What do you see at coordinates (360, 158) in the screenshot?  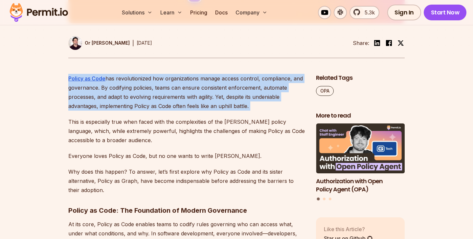 I see `a: Authorization with Open Policy Agent (OPA)Authorization with Open Policy Agent (OPA)` at bounding box center [360, 158].